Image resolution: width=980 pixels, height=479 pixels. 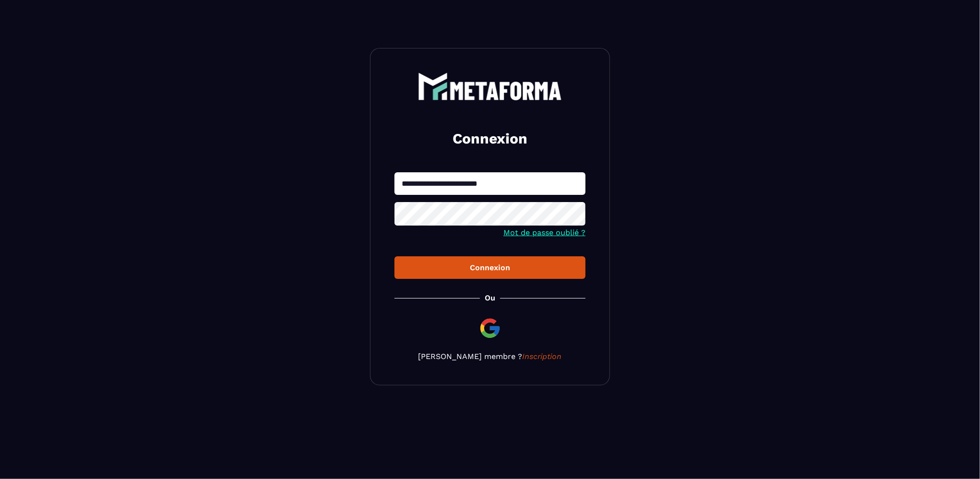 I want to click on a: Mot de passe oublié ?, so click(x=544, y=232).